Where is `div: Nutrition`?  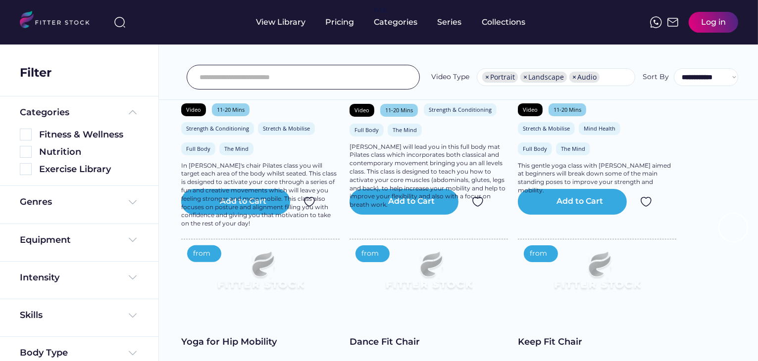 div: Nutrition is located at coordinates (89, 152).